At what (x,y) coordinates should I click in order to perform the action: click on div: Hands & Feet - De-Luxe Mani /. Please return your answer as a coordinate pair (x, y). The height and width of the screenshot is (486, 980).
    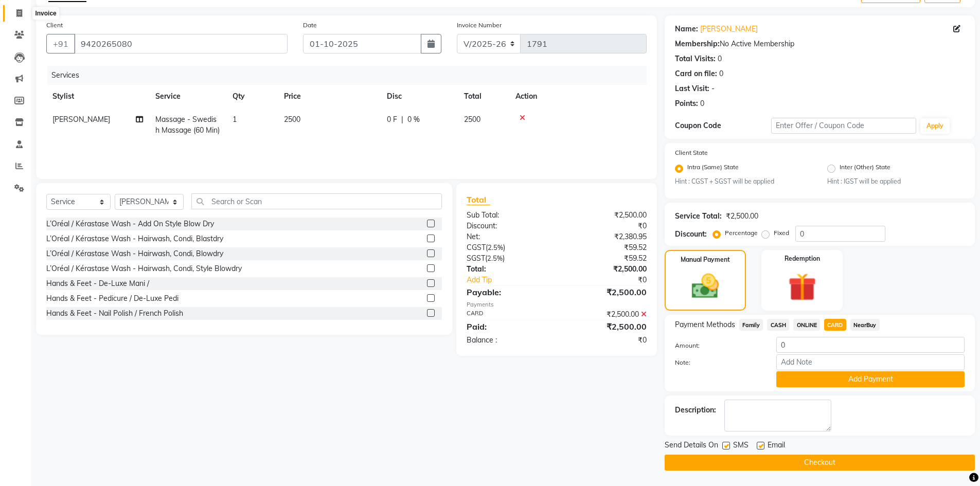
    Looking at the image, I should click on (98, 284).